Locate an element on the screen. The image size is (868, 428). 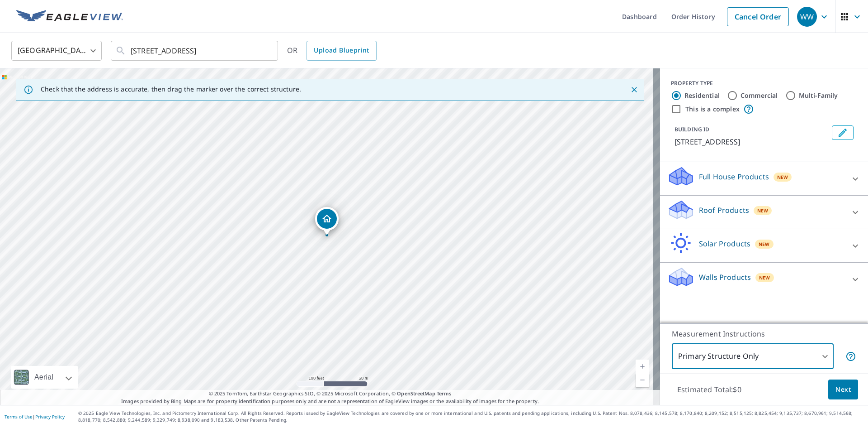
div: OR is located at coordinates (332, 50).